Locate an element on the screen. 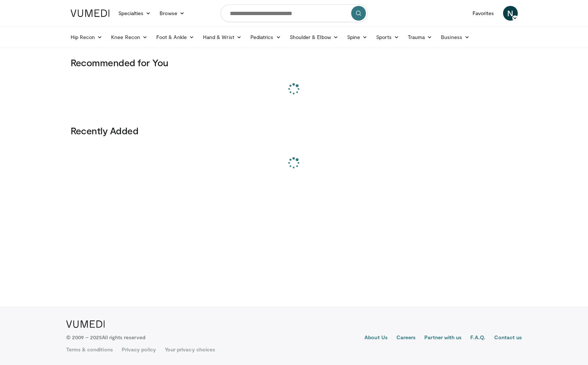 The image size is (588, 365). a: Shoulder & Elbow is located at coordinates (314, 37).